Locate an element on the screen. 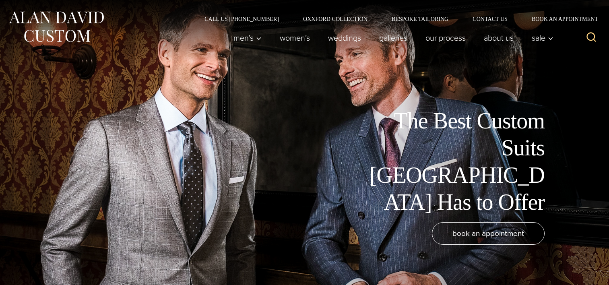  a: Bespoke Tailoring is located at coordinates (420, 19).